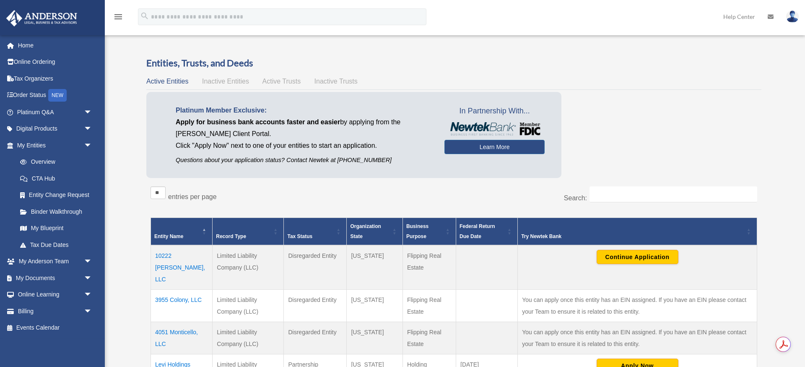 This screenshot has height=367, width=805. I want to click on h3: Entities, Trusts, and Deeds, so click(454, 63).